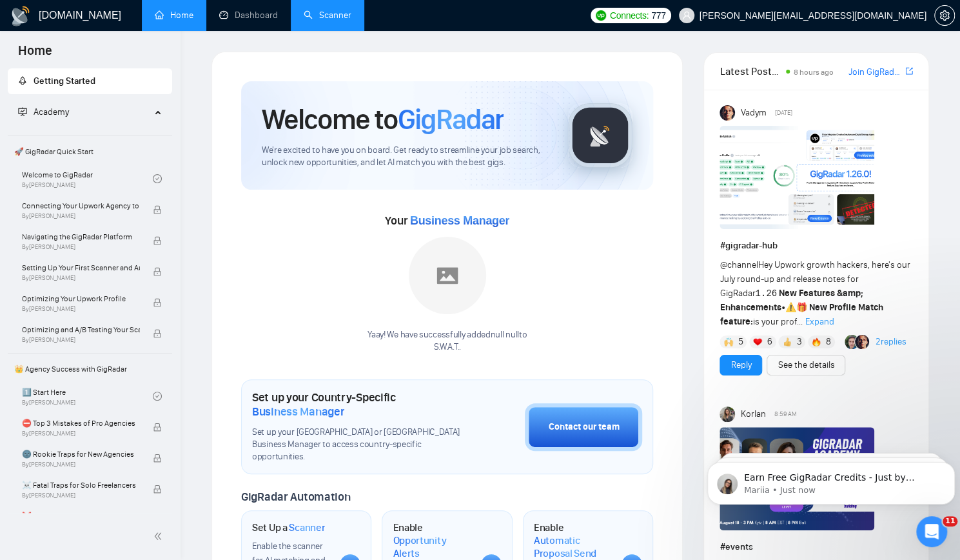 The image size is (960, 560). Describe the element at coordinates (43, 111) in the screenshot. I see `span: Academy` at that location.